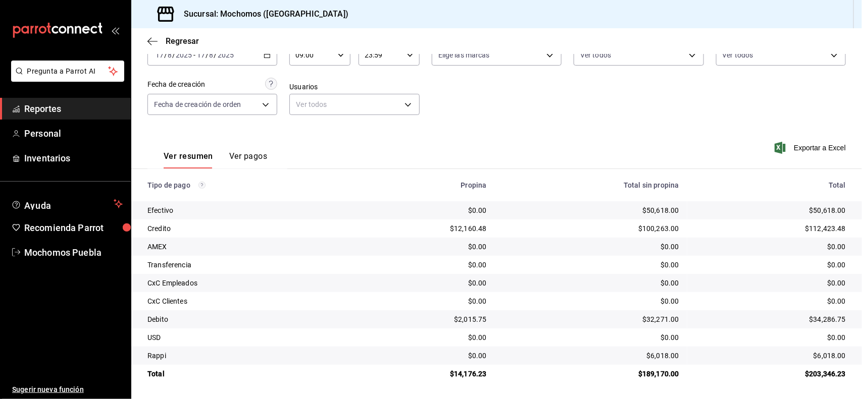 This screenshot has height=399, width=862. Describe the element at coordinates (354, 104) in the screenshot. I see `div: Ver todos` at that location.